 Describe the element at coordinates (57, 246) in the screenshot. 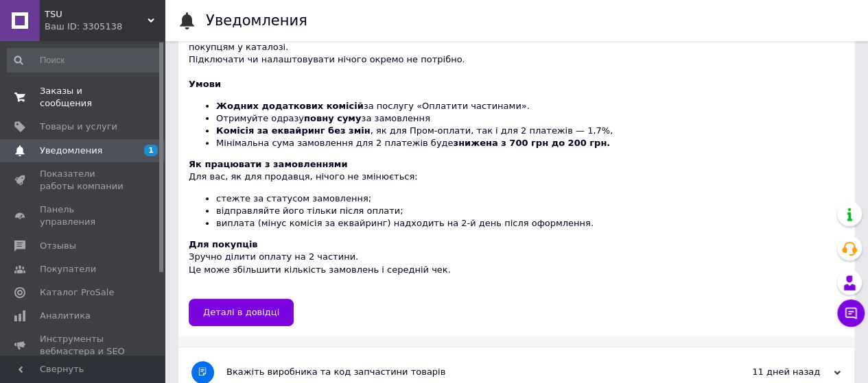

I see `span: Отзывы` at that location.